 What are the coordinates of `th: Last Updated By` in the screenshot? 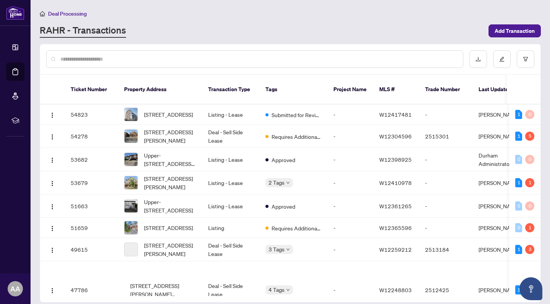 It's located at (501, 90).